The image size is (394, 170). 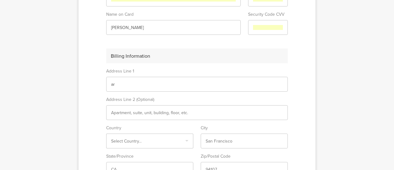 What do you see at coordinates (197, 56) in the screenshot?
I see `div: Billing Information` at bounding box center [197, 56].